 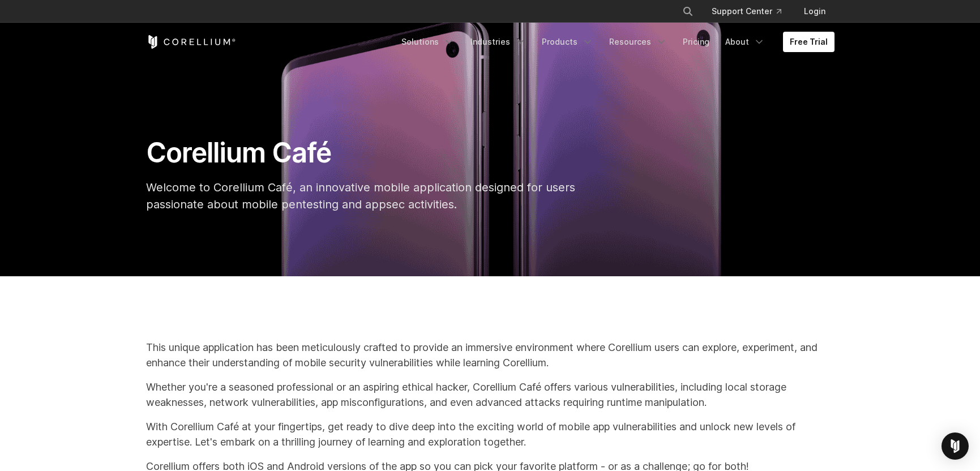 What do you see at coordinates (638, 42) in the screenshot?
I see `a: Resources` at bounding box center [638, 42].